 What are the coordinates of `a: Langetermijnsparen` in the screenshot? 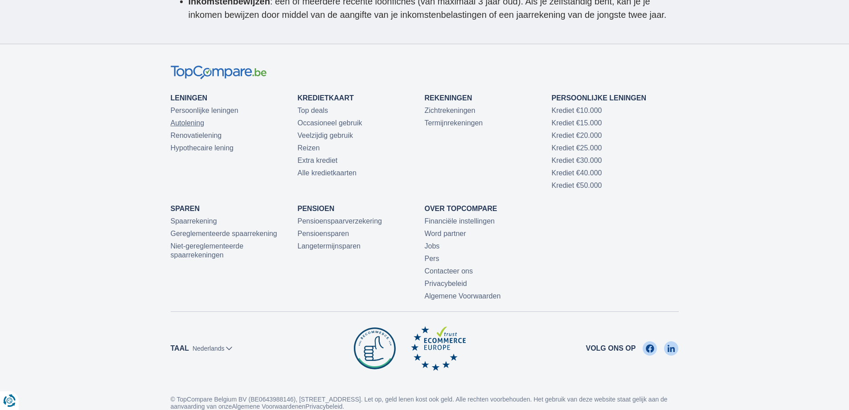 It's located at (329, 246).